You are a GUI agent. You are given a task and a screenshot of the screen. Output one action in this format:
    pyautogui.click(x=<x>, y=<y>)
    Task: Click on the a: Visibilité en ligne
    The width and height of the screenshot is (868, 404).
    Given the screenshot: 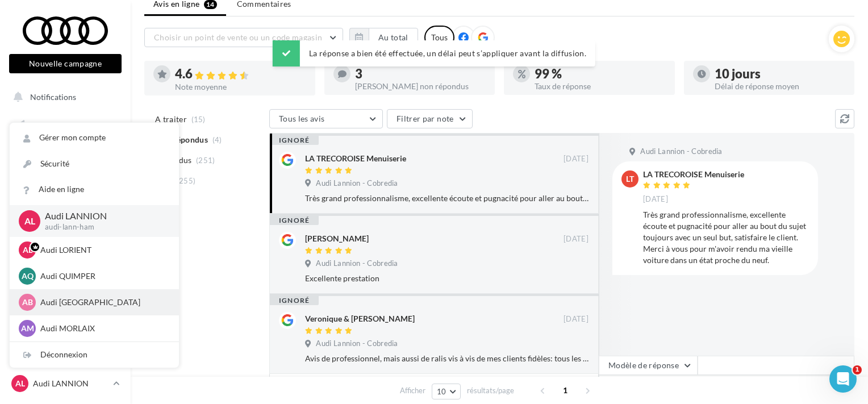 What is the action you would take?
    pyautogui.click(x=65, y=183)
    